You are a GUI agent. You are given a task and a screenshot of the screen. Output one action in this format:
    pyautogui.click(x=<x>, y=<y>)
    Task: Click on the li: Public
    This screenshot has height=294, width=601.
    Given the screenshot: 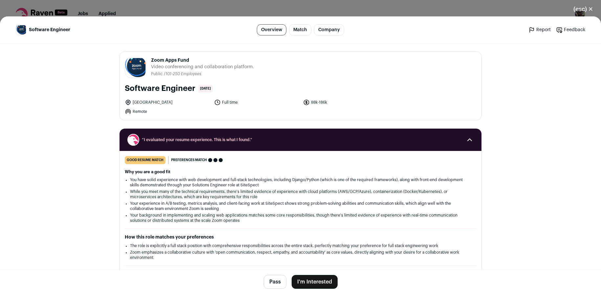 What is the action you would take?
    pyautogui.click(x=157, y=74)
    